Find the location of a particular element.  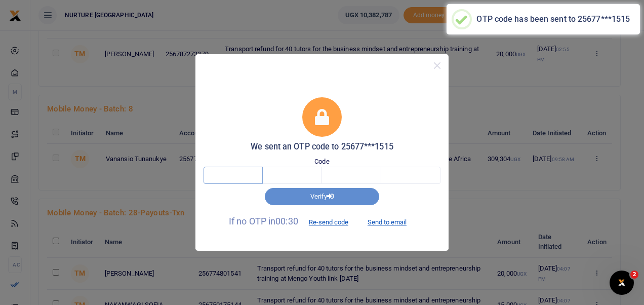

span: If no OTP in is located at coordinates (292, 221).